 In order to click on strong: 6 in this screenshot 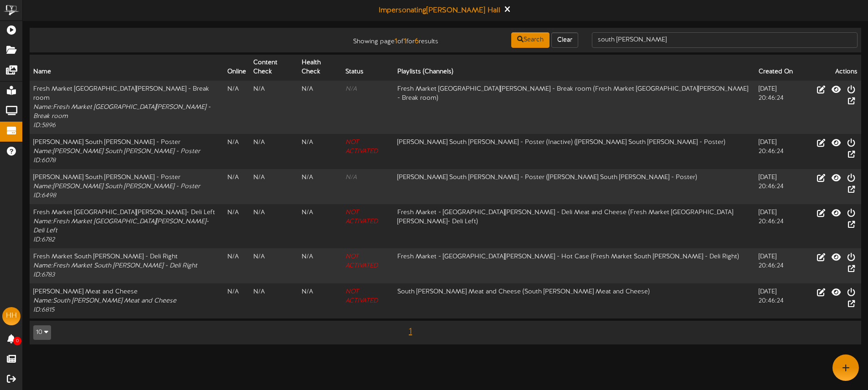, I will do `click(416, 41)`.